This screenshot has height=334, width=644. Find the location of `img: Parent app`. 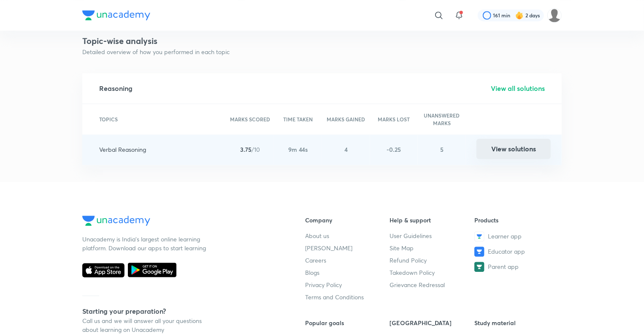

img: Parent app is located at coordinates (480, 266).